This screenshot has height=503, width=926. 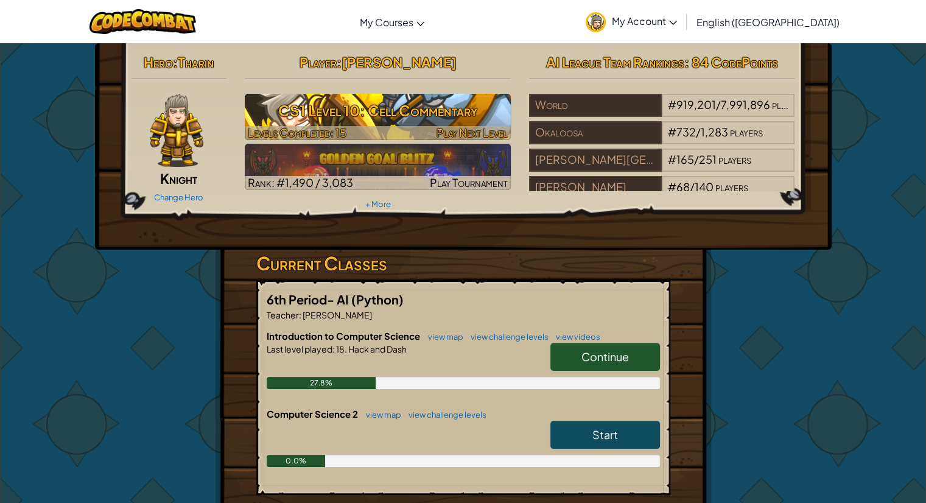 I want to click on a: + More, so click(x=377, y=204).